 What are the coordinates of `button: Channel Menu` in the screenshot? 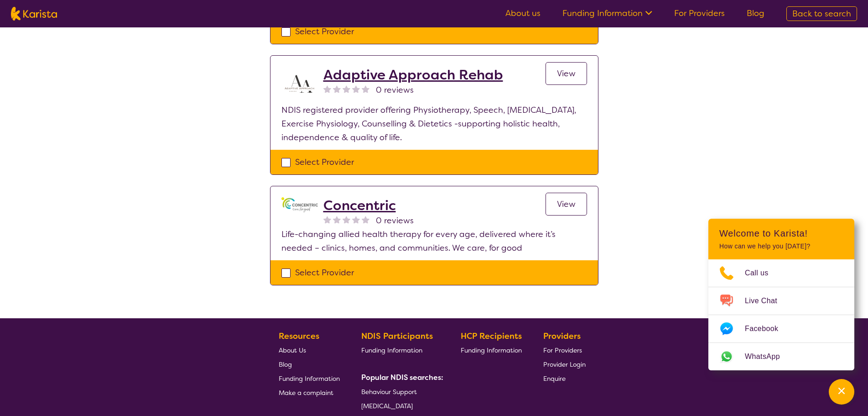 It's located at (841, 391).